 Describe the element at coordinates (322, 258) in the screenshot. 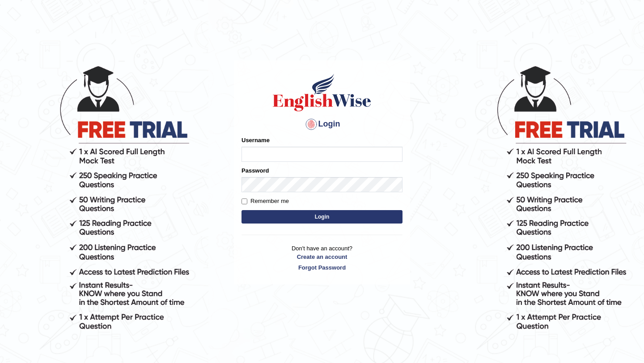

I see `p: Don't have an account?` at that location.